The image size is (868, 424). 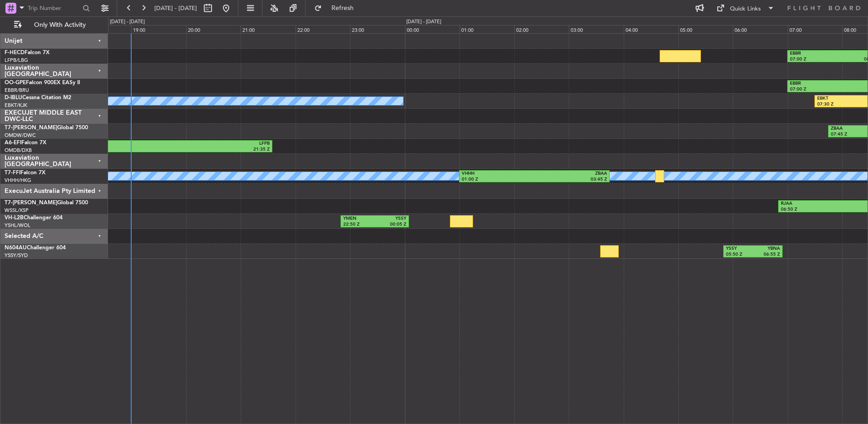 What do you see at coordinates (323, 29) in the screenshot?
I see `div: 22:00` at bounding box center [323, 29].